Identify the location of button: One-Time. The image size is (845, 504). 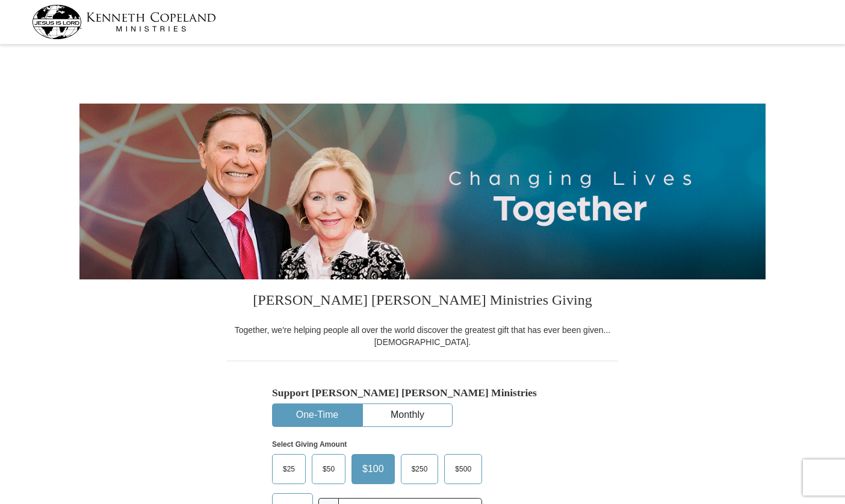
(317, 415).